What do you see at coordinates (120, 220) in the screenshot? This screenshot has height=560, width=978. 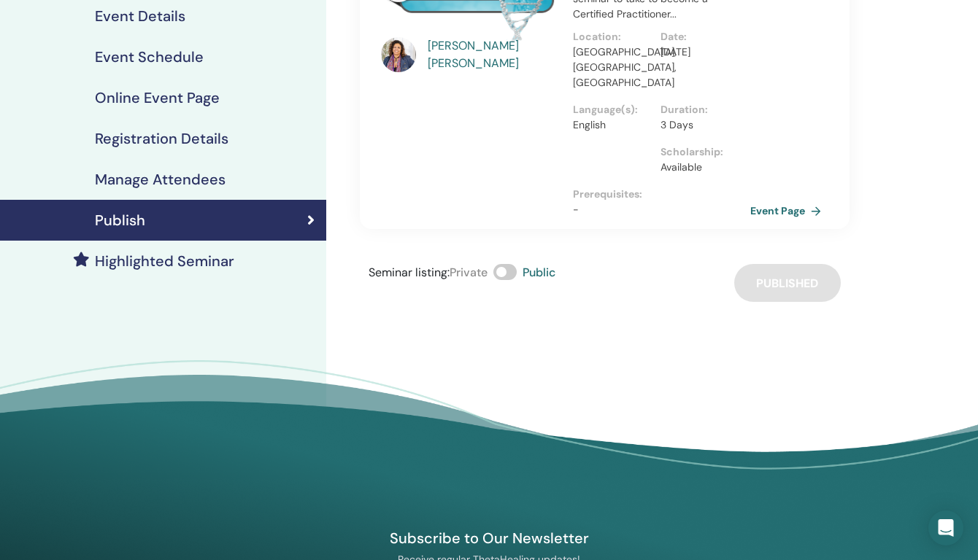 I see `h4: Publish` at bounding box center [120, 220].